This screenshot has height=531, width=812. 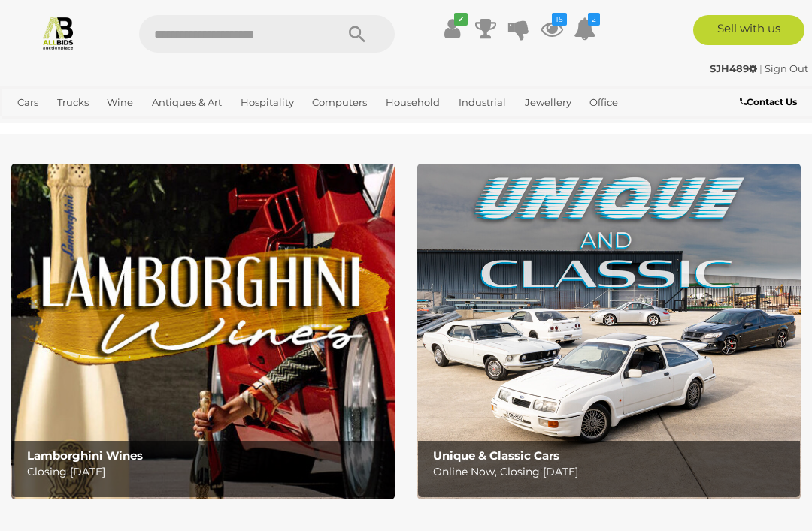 What do you see at coordinates (85, 455) in the screenshot?
I see `b: Lamborghini Wines` at bounding box center [85, 455].